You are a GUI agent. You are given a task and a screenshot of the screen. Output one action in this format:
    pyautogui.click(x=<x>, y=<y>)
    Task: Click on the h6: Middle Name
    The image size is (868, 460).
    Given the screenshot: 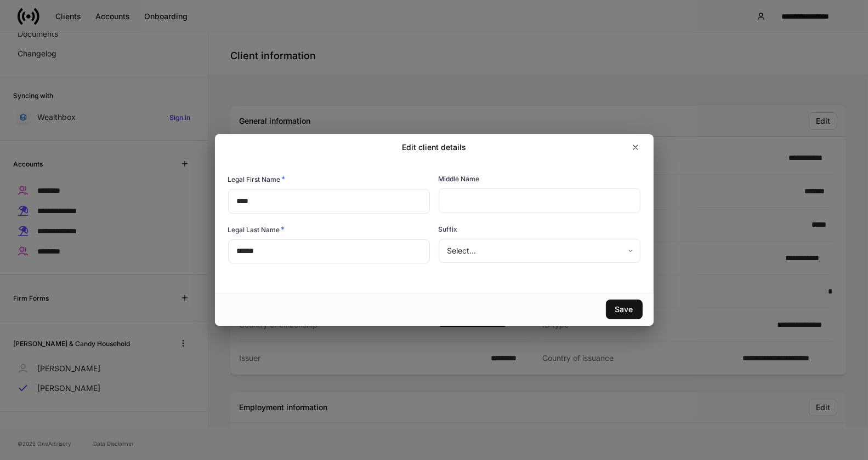 What is the action you would take?
    pyautogui.click(x=459, y=179)
    